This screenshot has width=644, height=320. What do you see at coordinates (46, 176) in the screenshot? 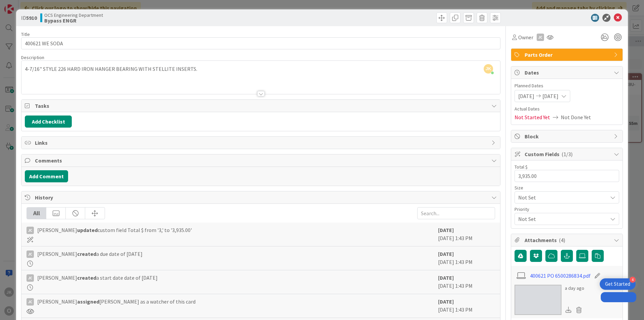
I see `button: Add Comment` at bounding box center [46, 176].